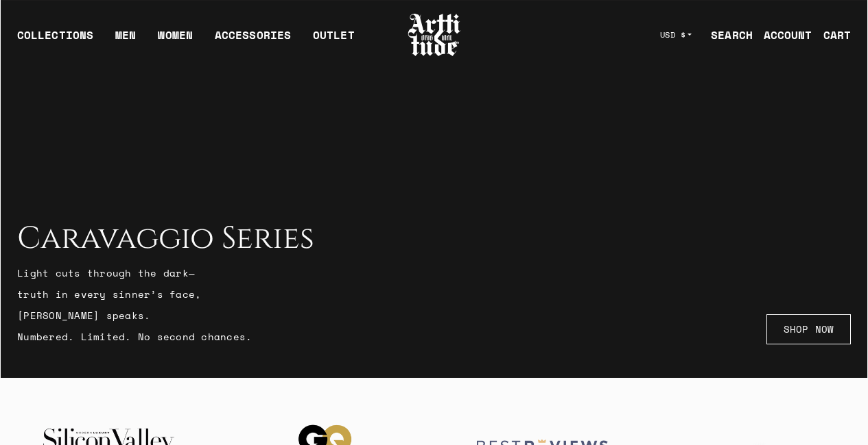 The height and width of the screenshot is (445, 868). Describe the element at coordinates (675, 35) in the screenshot. I see `button: USD $` at that location.